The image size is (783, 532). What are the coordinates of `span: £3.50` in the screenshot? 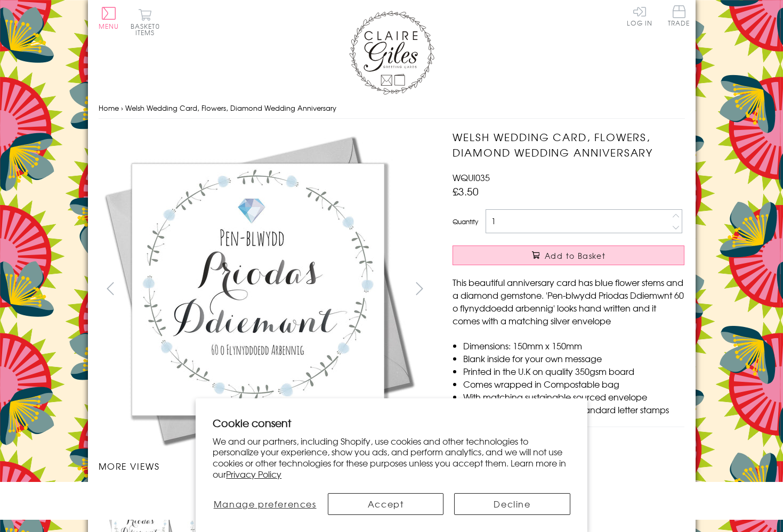 It's located at (465, 192).